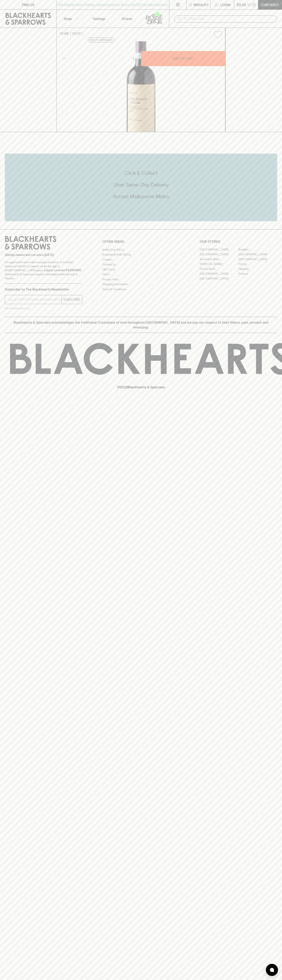  I want to click on a: SHOP, so click(77, 34).